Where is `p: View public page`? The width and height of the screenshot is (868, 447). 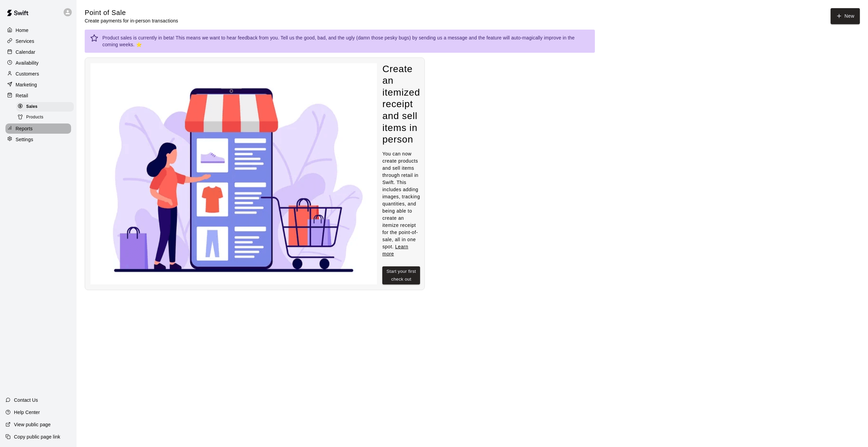 p: View public page is located at coordinates (32, 424).